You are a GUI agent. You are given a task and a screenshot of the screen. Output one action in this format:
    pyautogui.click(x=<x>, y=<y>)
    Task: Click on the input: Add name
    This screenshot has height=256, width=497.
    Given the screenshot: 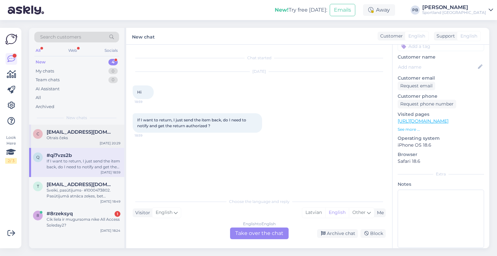 What is the action you would take?
    pyautogui.click(x=437, y=67)
    